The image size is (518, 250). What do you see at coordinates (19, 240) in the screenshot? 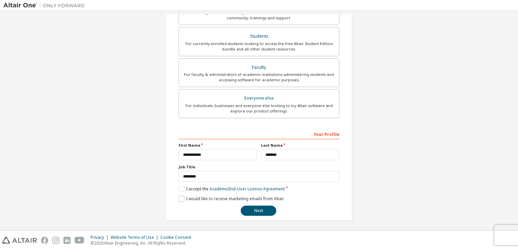
I see `img: altair_logo.svg` at bounding box center [19, 240].